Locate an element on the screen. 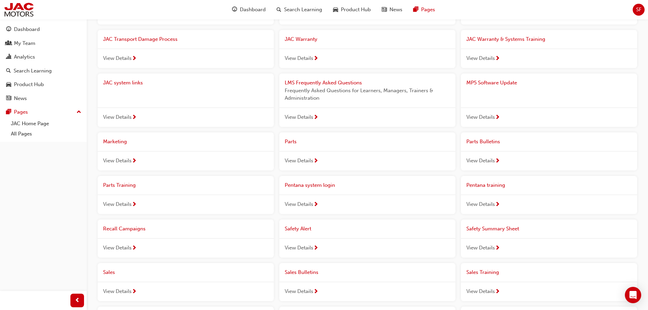  span: Dashboard is located at coordinates (253, 10).